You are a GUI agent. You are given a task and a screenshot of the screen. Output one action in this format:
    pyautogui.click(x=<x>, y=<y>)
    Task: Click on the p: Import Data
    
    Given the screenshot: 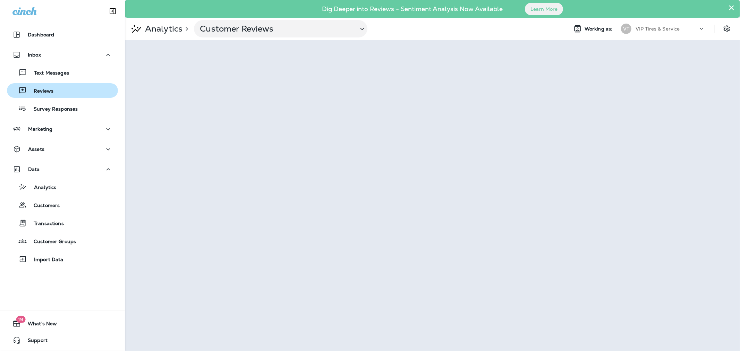 What is the action you would take?
    pyautogui.click(x=45, y=260)
    